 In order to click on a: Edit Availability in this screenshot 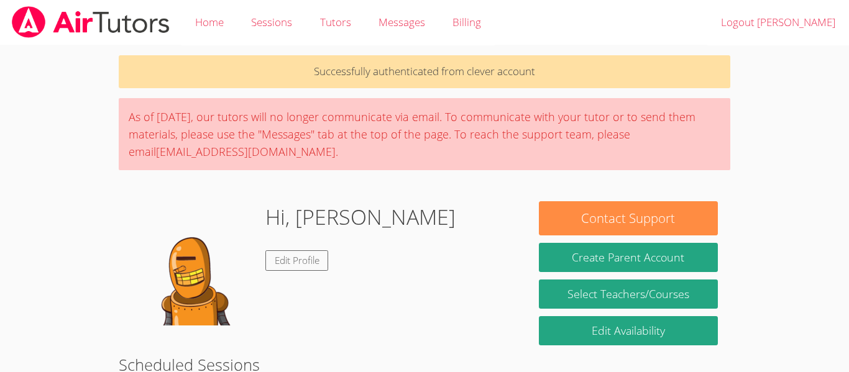, I will do `click(629, 331)`.